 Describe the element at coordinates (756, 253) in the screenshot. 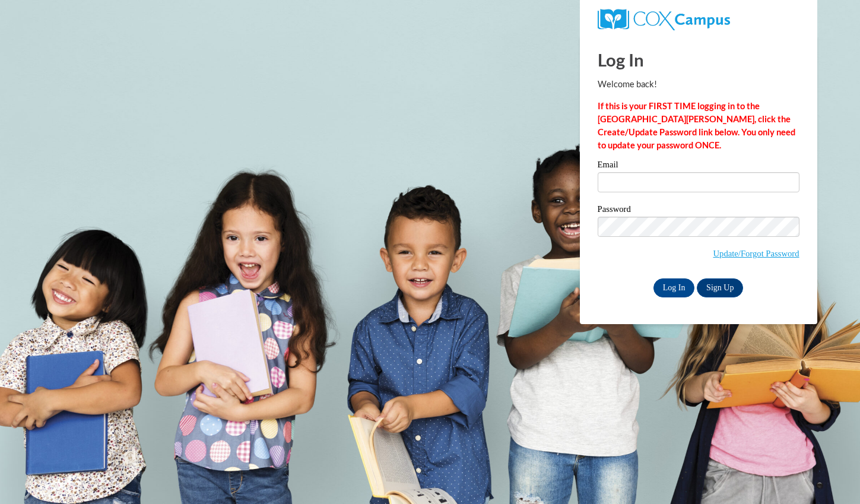

I see `a: Update/Forgot Password` at that location.